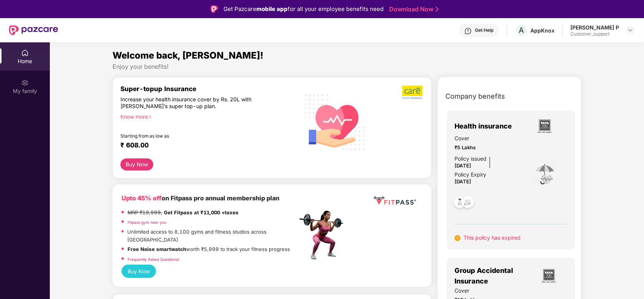 The height and width of the screenshot is (299, 644). I want to click on div: Know more, so click(207, 116).